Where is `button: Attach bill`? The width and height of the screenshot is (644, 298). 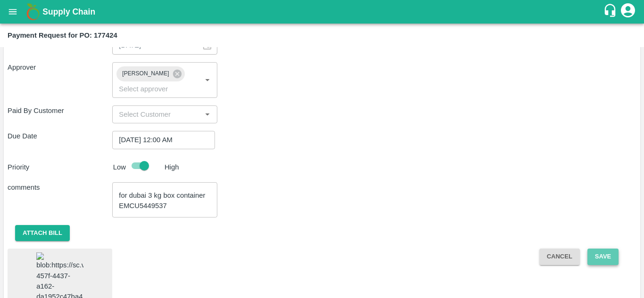
button: Attach bill is located at coordinates (42, 233).